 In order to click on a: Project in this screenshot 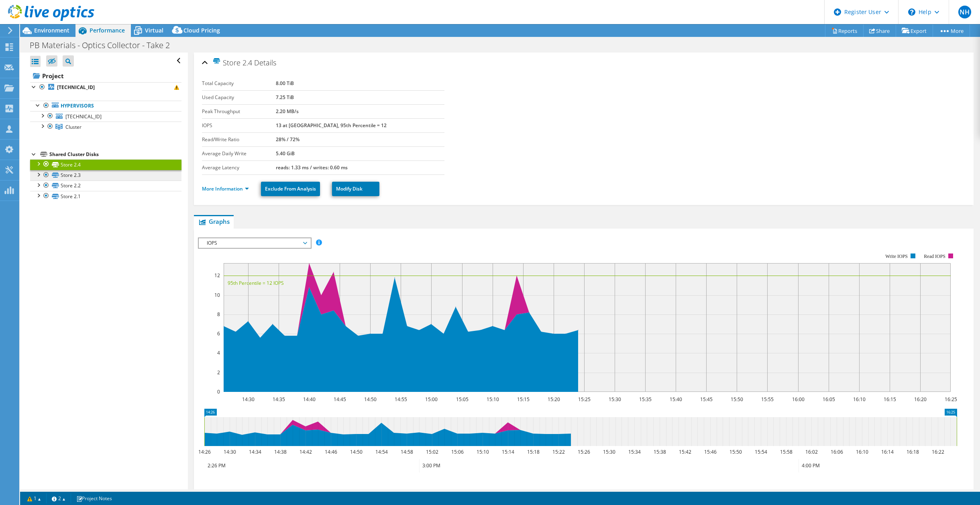, I will do `click(106, 76)`.